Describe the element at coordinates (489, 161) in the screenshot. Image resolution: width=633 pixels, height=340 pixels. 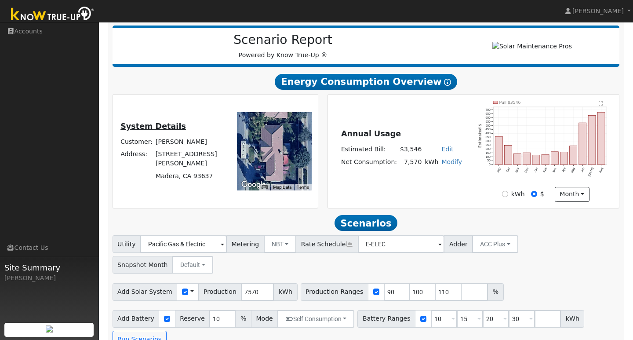
I see `text: 50` at that location.